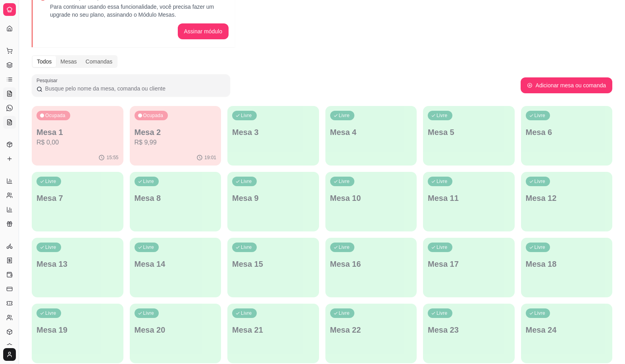 This screenshot has width=625, height=364. Describe the element at coordinates (273, 267) in the screenshot. I see `button: LivreMesa 15` at that location.